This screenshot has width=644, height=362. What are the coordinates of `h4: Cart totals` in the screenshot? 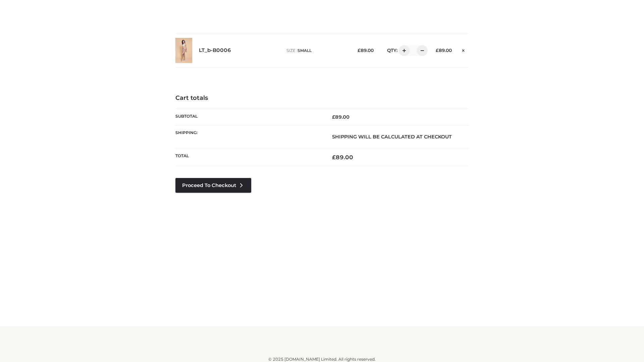 It's located at (322, 98).